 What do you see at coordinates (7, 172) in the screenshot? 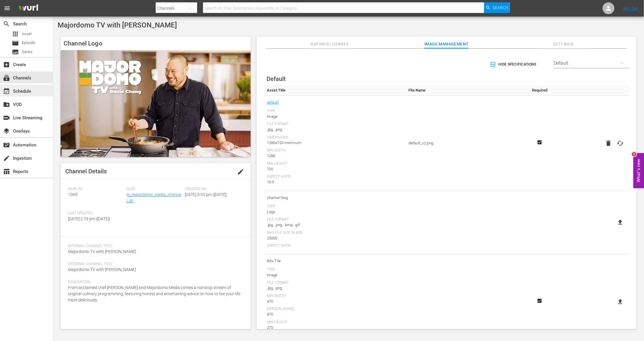
I see `span: Reports` at bounding box center [7, 172].